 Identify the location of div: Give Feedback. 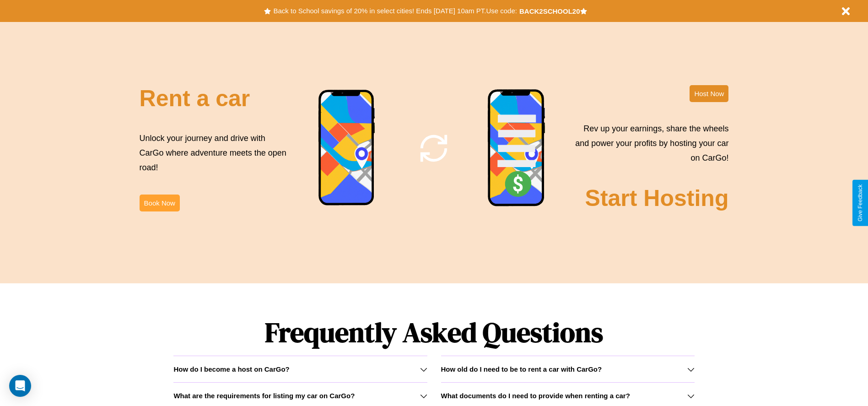
(860, 203).